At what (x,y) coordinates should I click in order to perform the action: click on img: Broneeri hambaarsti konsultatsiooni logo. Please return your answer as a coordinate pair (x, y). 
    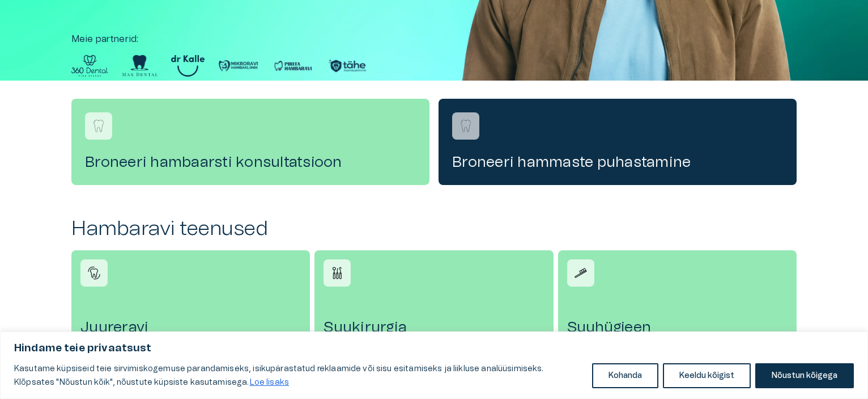
    Looking at the image, I should click on (99, 126).